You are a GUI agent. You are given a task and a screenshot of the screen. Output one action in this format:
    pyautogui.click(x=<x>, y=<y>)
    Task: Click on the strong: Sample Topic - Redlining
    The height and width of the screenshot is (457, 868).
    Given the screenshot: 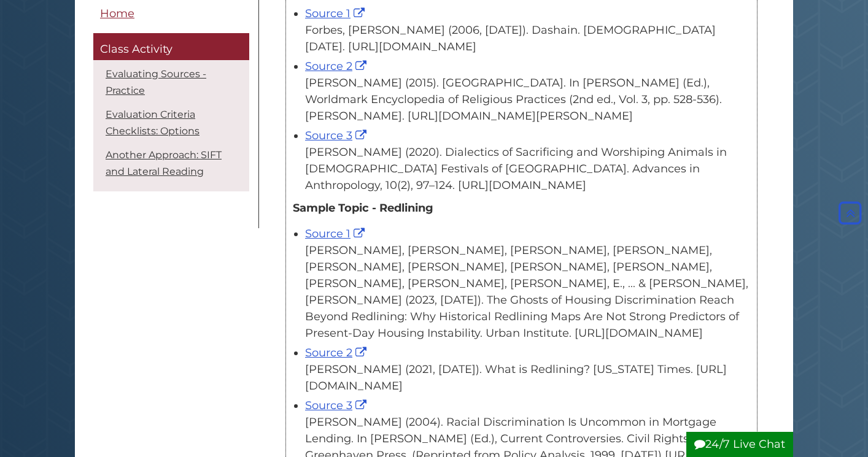 What is the action you would take?
    pyautogui.click(x=363, y=208)
    